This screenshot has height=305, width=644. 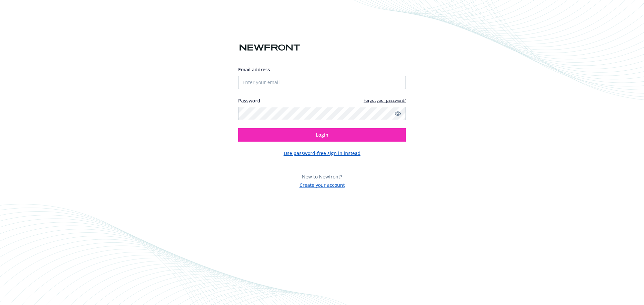 I want to click on button: Use password-free sign in instead, so click(x=322, y=153).